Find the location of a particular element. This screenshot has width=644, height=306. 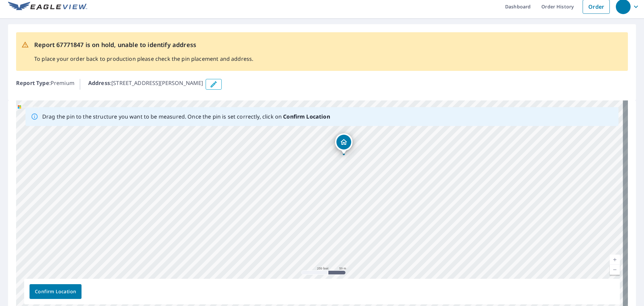

b: Report Type is located at coordinates (33, 83).